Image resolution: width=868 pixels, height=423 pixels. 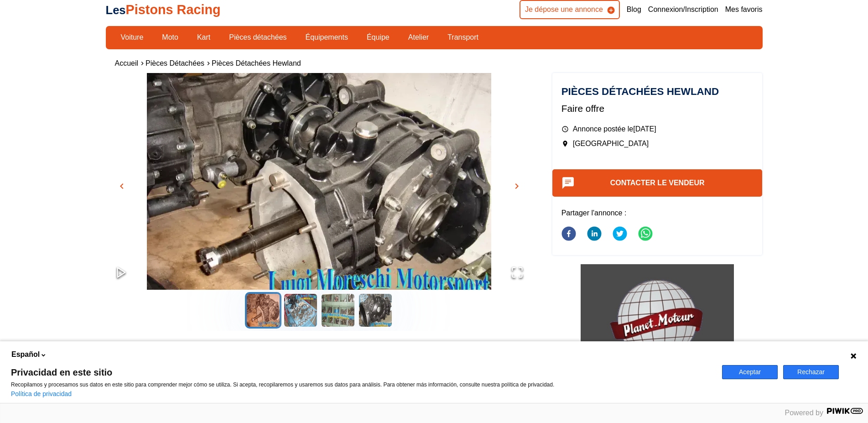 I want to click on span: Pièces détachées Hewland, so click(x=257, y=63).